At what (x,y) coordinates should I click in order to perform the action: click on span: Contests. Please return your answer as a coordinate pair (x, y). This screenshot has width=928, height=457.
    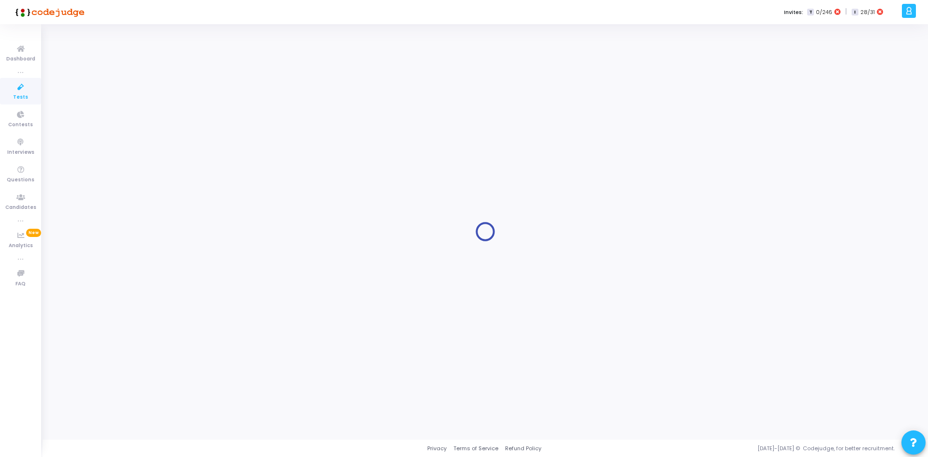
    Looking at the image, I should click on (20, 125).